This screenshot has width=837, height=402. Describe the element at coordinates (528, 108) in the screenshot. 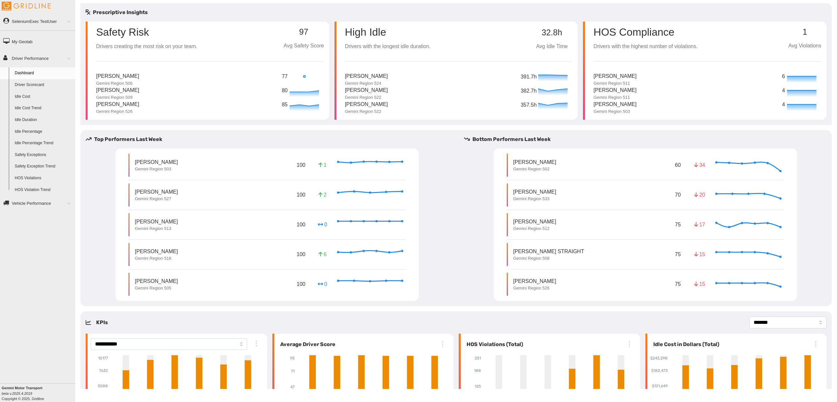

I see `p: 357.5h` at that location.